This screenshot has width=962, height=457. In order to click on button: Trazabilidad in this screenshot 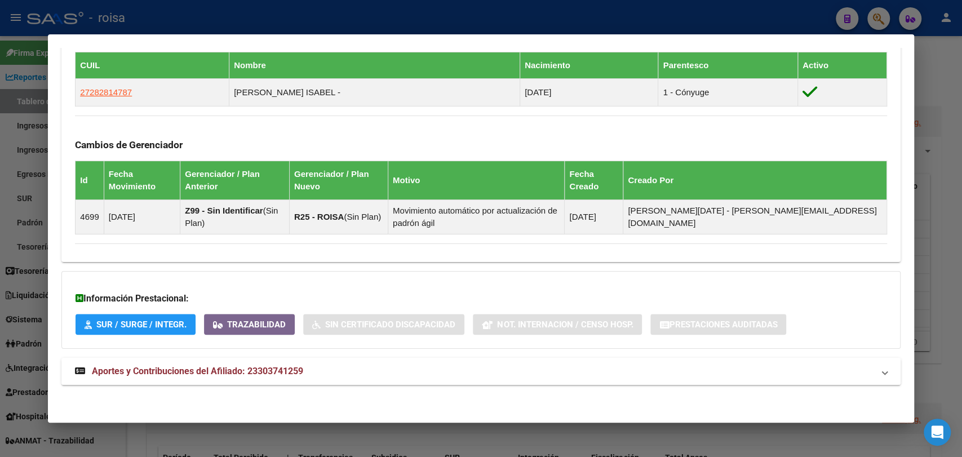, I will do `click(249, 324)`.